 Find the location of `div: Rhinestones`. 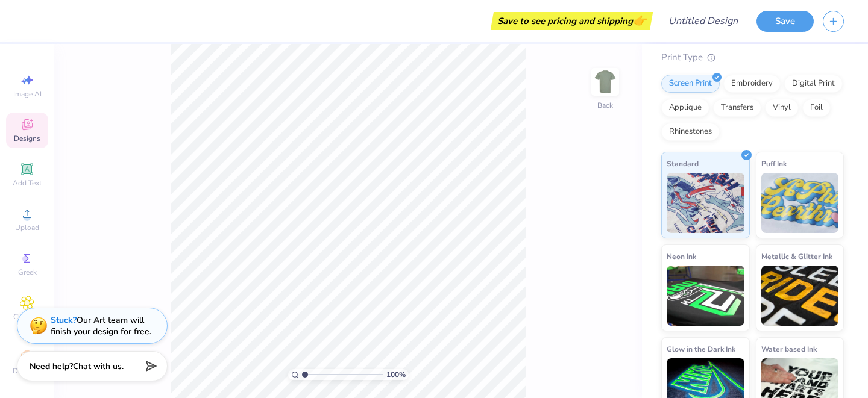

div: Rhinestones is located at coordinates (690, 132).